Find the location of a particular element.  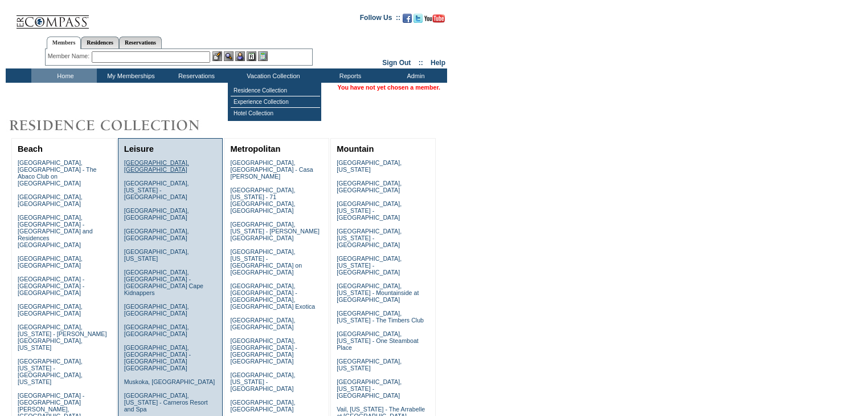

img: i.gif is located at coordinates (10, 17).